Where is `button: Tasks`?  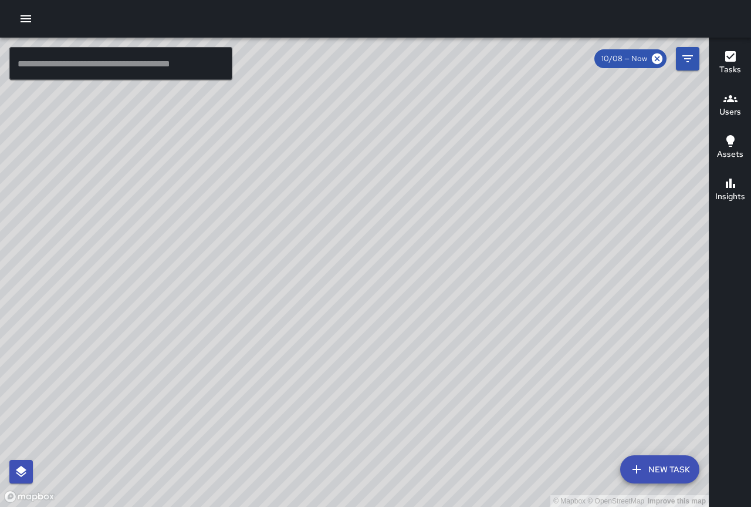 button: Tasks is located at coordinates (730, 63).